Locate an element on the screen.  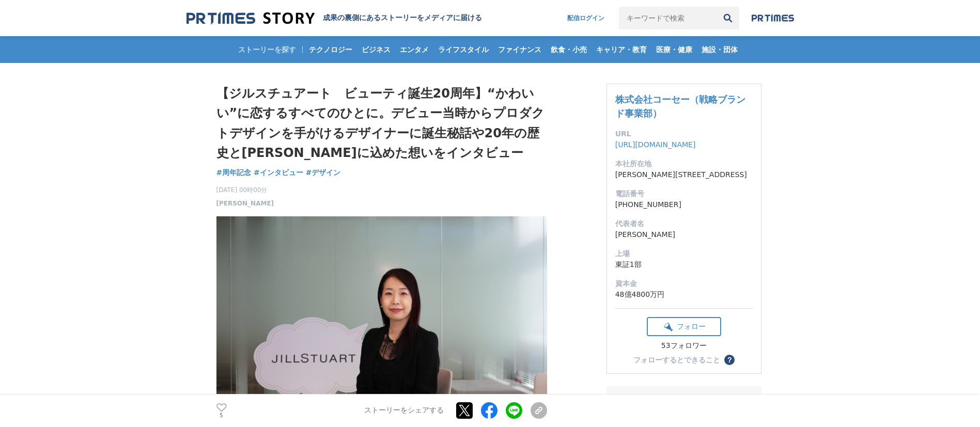
div: 53フォロワー is located at coordinates (684, 346).